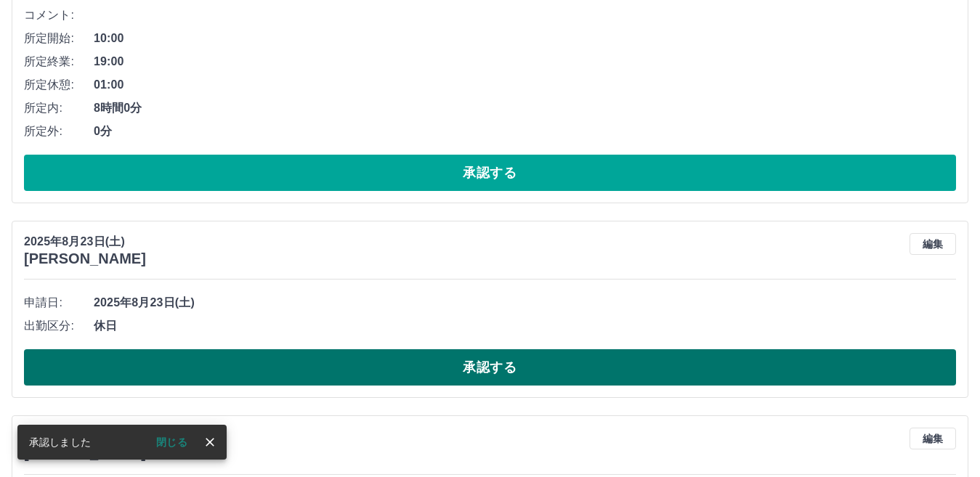 Image resolution: width=980 pixels, height=477 pixels. I want to click on span: 所定外:, so click(59, 131).